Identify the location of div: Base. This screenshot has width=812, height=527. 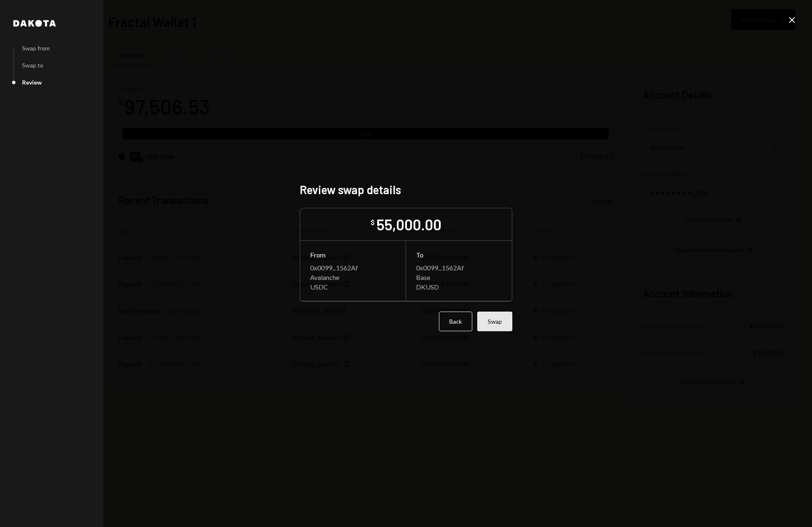
(459, 277).